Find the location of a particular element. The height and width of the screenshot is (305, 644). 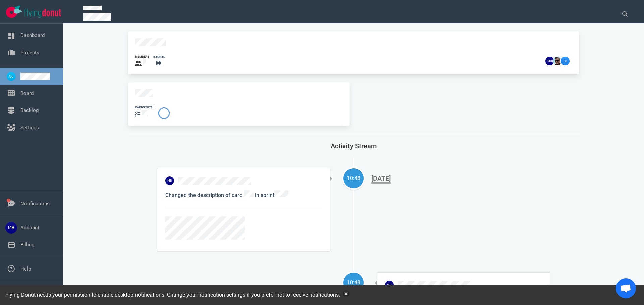

a: Backlog is located at coordinates (29, 111).